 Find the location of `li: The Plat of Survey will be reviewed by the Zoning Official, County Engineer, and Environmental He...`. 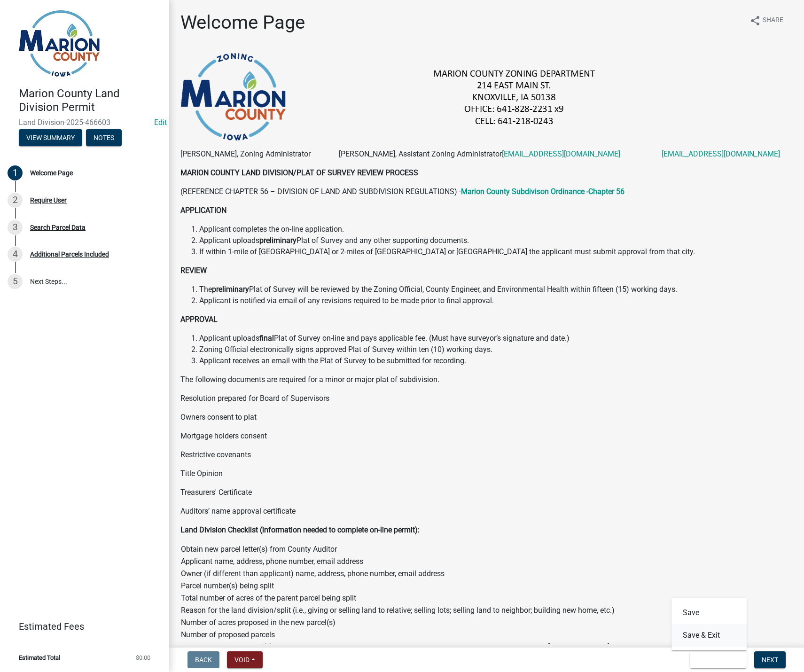

li: The Plat of Survey will be reviewed by the Zoning Official, County Engineer, and Environmental He... is located at coordinates (496, 289).